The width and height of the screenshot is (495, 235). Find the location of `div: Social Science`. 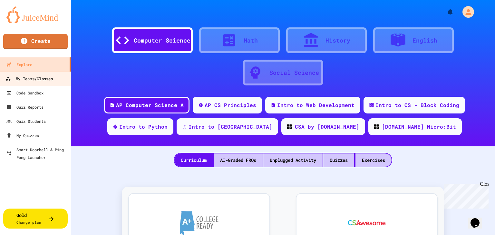

div: Social Science is located at coordinates (294, 72).